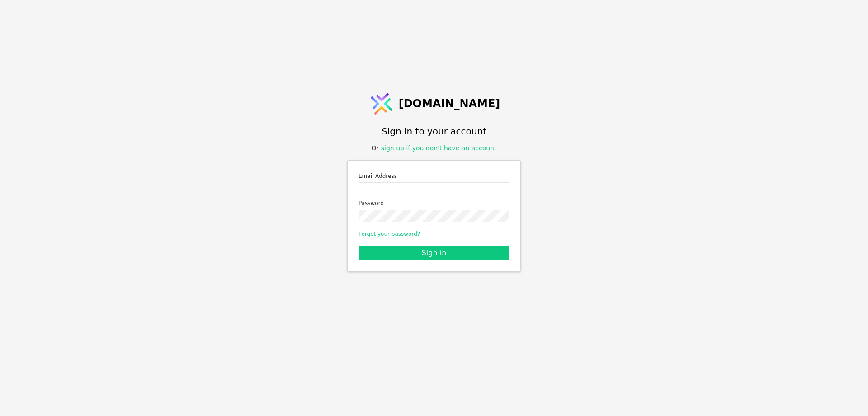  Describe the element at coordinates (434, 189) in the screenshot. I see `input: Email address` at that location.